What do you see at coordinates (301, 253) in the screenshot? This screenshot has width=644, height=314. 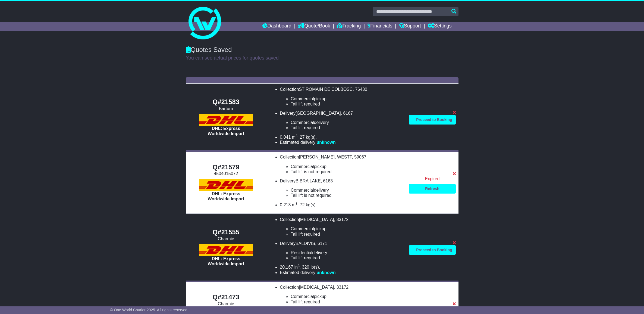 I see `span: Residential` at bounding box center [301, 253].